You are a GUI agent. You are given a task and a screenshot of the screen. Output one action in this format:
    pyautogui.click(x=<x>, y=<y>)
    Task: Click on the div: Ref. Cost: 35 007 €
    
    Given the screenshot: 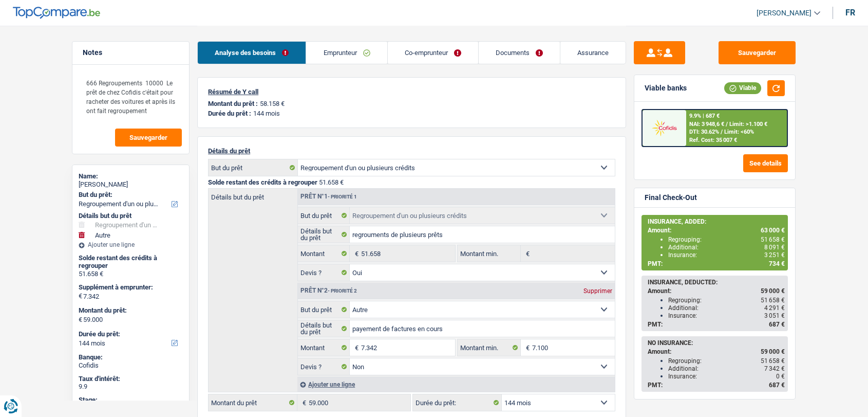 What is the action you would take?
    pyautogui.click(x=713, y=140)
    